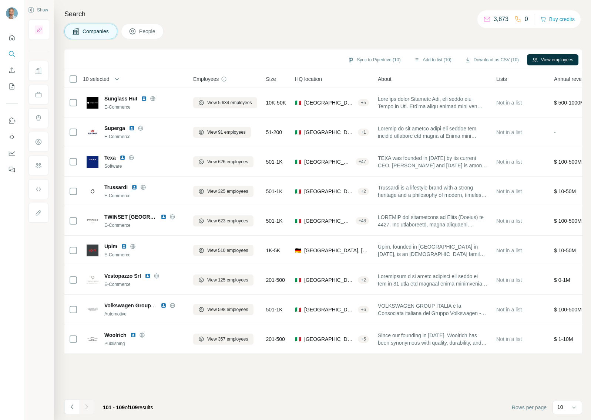 The height and width of the screenshot is (420, 591). I want to click on img: Logo of Vestopazzo Srl, so click(92, 280).